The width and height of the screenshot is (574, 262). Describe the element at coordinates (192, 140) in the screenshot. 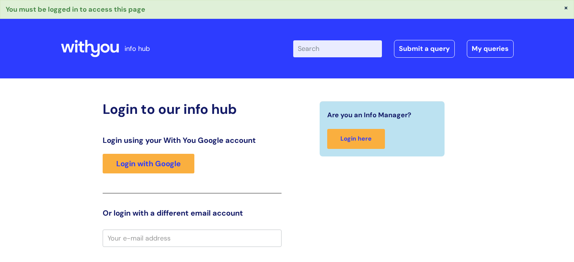

I see `h3: Login using your With You Google account` at that location.